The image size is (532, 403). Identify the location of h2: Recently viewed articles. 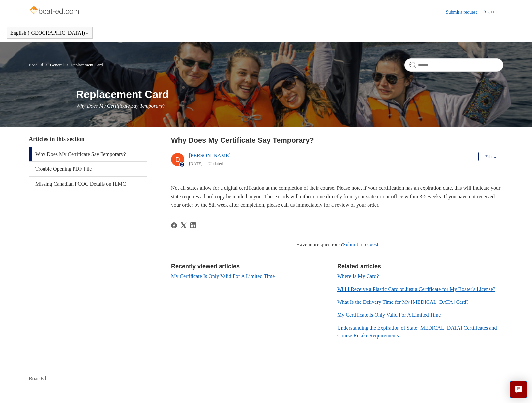
(251, 266).